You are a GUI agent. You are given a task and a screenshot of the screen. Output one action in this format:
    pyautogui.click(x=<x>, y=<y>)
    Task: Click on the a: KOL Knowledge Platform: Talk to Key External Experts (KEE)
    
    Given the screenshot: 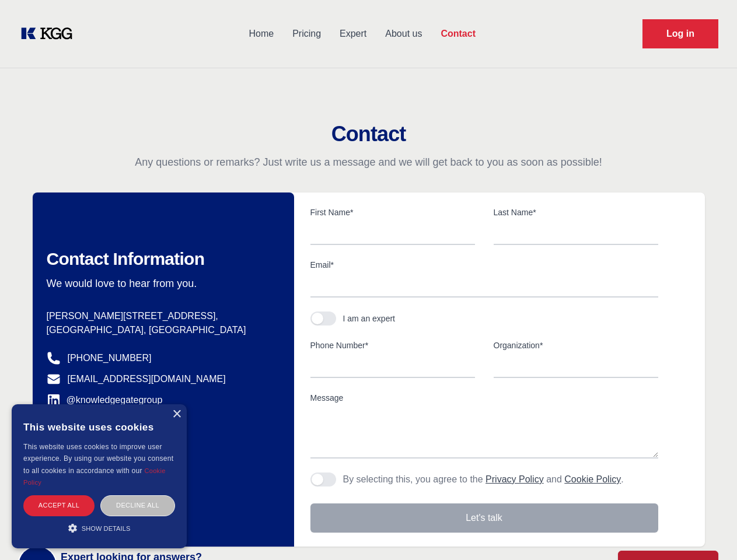 What is the action you would take?
    pyautogui.click(x=50, y=34)
    